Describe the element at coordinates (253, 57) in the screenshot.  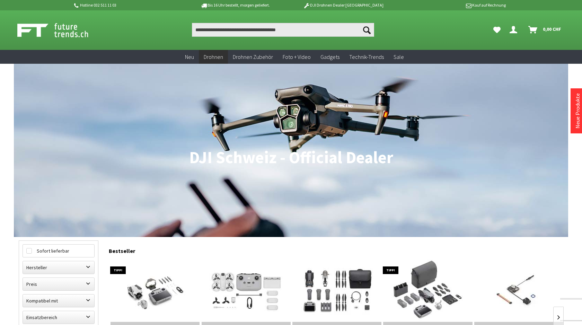
I see `span: Drohnen Zubehör` at that location.